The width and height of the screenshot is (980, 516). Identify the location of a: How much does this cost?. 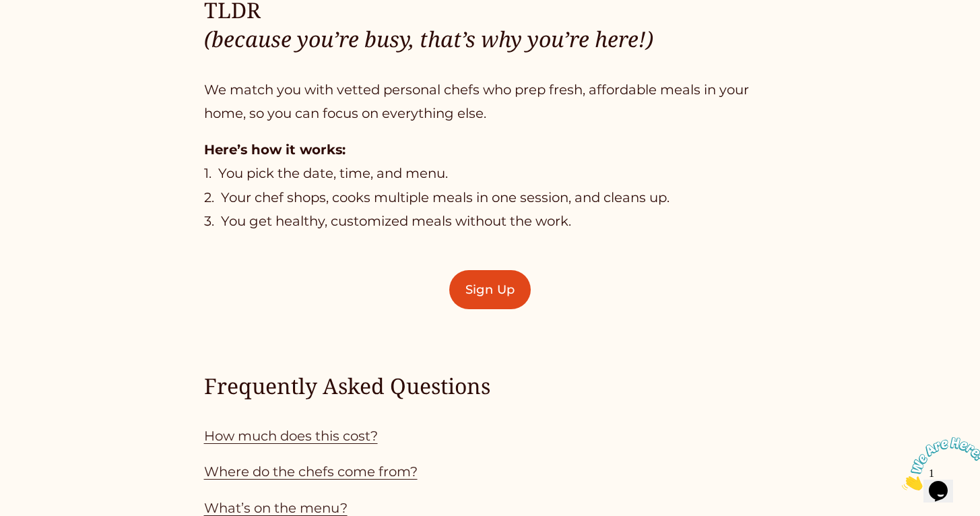
(291, 436).